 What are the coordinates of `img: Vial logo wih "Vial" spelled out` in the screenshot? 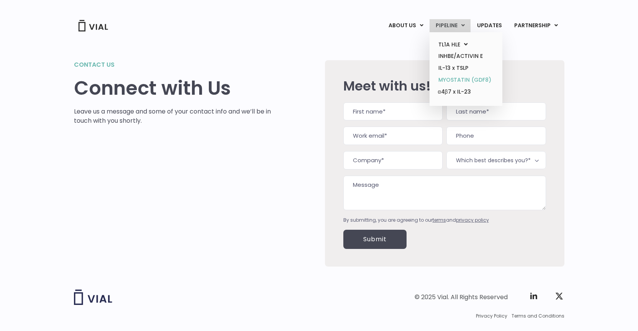 It's located at (93, 297).